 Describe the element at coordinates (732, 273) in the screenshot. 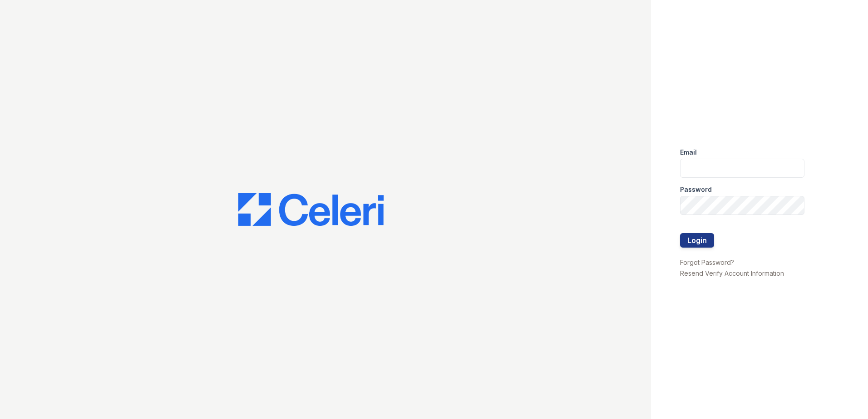

I see `a: Resend Verify Account Information` at that location.